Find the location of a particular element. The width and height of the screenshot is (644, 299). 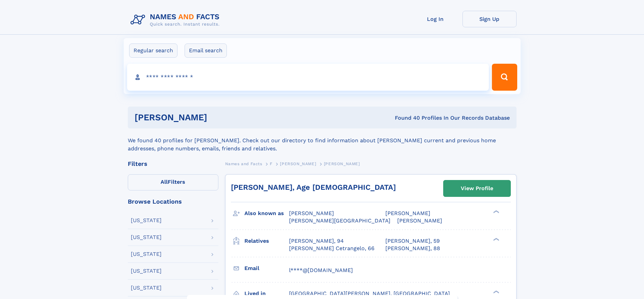

div: View Profile is located at coordinates (476, 188).